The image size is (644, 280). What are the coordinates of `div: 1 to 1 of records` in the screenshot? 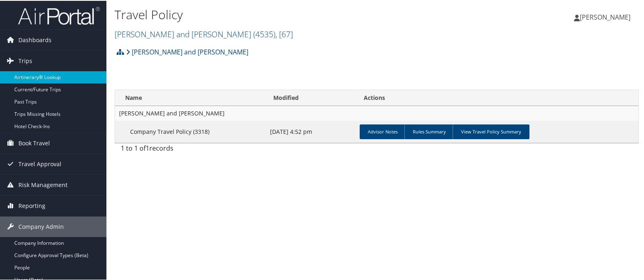 It's located at (180, 149).